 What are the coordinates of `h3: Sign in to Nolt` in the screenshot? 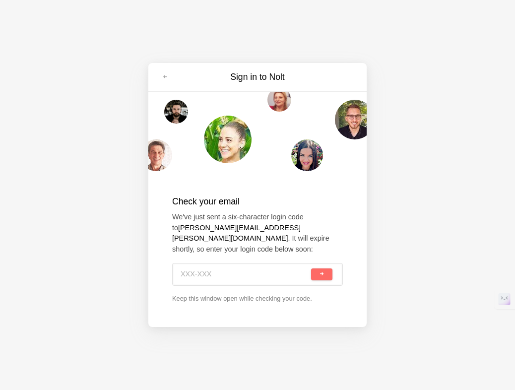 It's located at (258, 77).